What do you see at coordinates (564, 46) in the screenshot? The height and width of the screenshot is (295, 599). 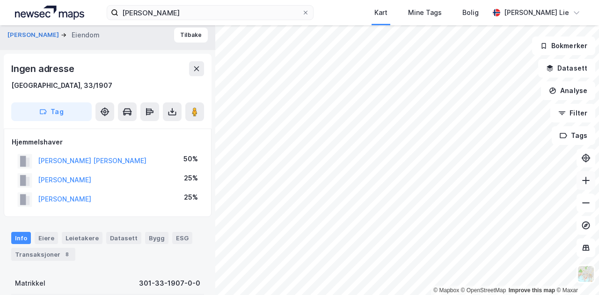 I see `button: Bokmerker` at bounding box center [564, 46].